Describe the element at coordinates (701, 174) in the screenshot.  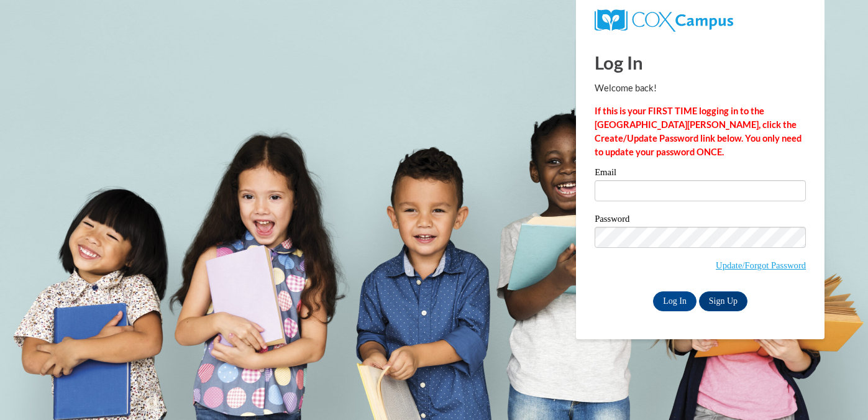
I see `label: Email` at that location.